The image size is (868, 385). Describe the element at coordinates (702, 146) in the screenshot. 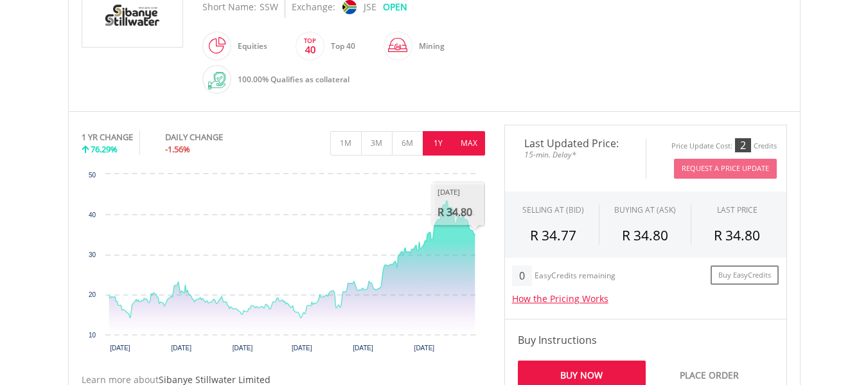

I see `div: Price Update Cost:` at that location.